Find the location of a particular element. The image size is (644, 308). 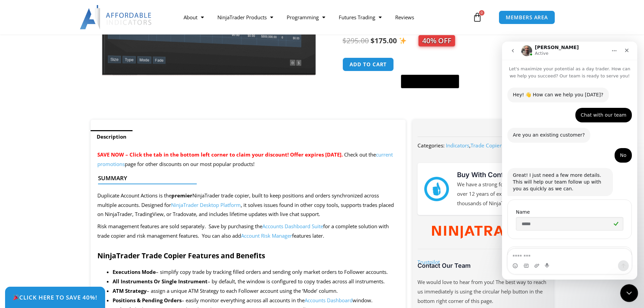

bdi: 295.00 is located at coordinates (356, 40).